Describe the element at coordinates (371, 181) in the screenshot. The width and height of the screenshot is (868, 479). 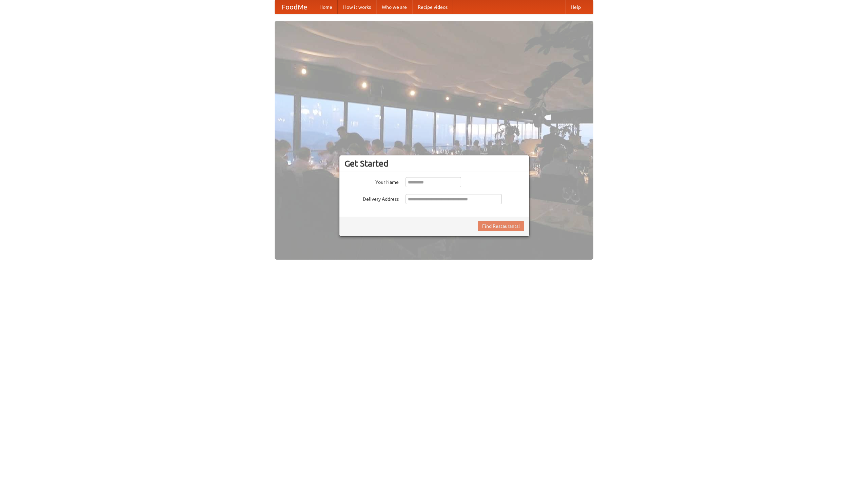
I see `label: Your Name` at that location.